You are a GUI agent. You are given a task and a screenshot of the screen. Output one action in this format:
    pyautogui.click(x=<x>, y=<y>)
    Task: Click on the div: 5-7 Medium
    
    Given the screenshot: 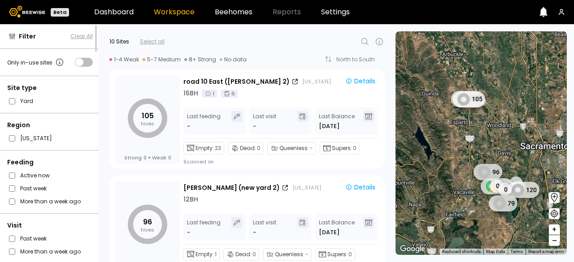 What is the action you would take?
    pyautogui.click(x=162, y=60)
    